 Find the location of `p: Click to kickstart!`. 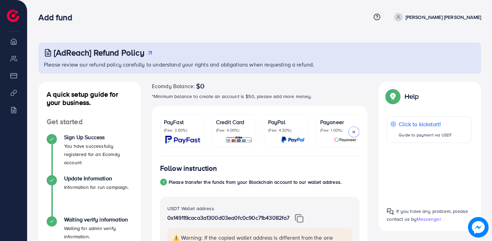

p: Click to kickstart! is located at coordinates (425, 124).